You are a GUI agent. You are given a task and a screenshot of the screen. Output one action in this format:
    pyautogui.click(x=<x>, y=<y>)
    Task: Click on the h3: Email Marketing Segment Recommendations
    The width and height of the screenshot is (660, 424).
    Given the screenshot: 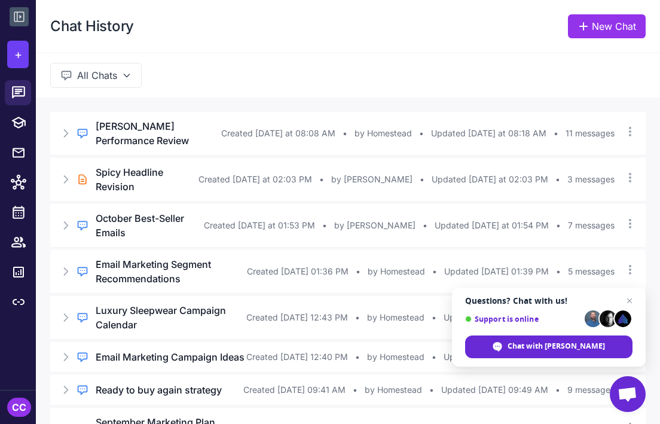 What is the action you would take?
    pyautogui.click(x=171, y=271)
    